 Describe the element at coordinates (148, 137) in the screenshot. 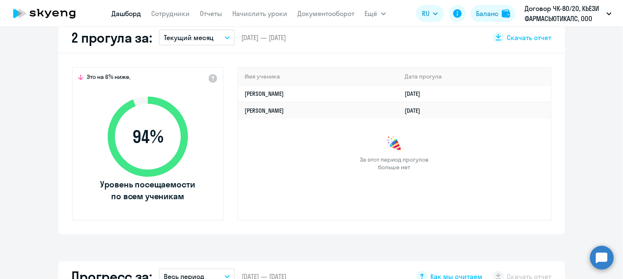

I see `span: 94 %` at that location.